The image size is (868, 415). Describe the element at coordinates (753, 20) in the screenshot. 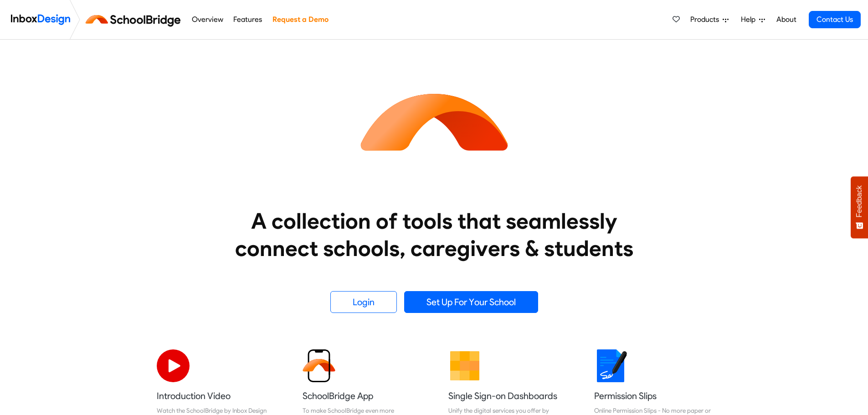

I see `a: Help` at that location.